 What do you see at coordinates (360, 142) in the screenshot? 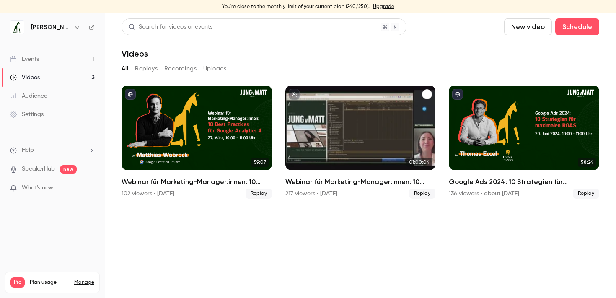
I see `ul: Videos` at bounding box center [360, 142].